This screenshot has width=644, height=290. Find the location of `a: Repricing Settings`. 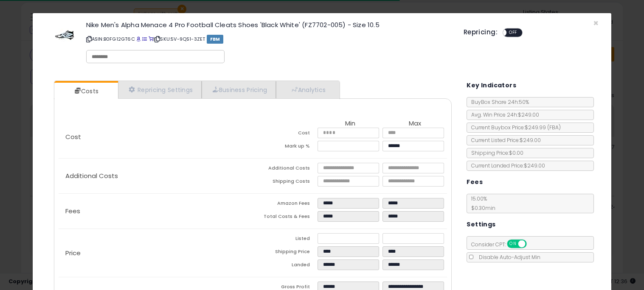

a: Repricing Settings is located at coordinates (160, 89).